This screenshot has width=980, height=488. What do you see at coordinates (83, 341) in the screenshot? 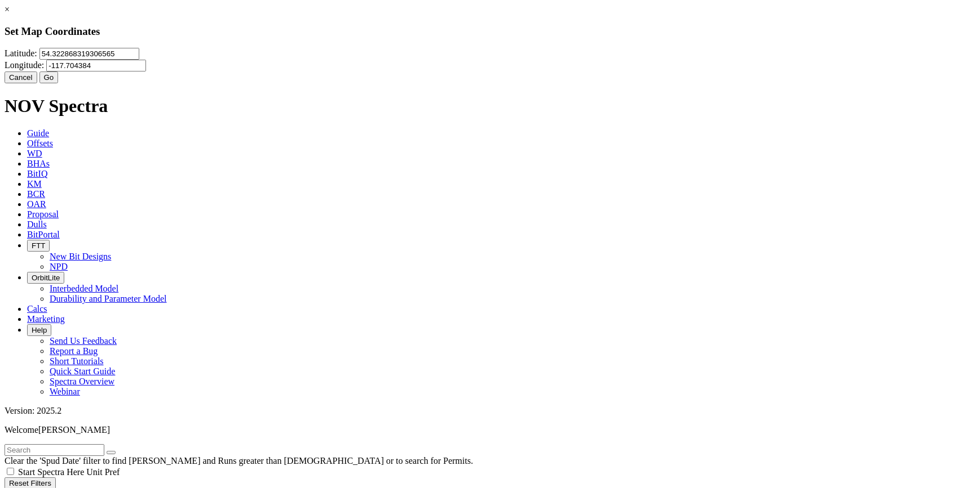
I see `a: Send Us Feedback` at bounding box center [83, 341].